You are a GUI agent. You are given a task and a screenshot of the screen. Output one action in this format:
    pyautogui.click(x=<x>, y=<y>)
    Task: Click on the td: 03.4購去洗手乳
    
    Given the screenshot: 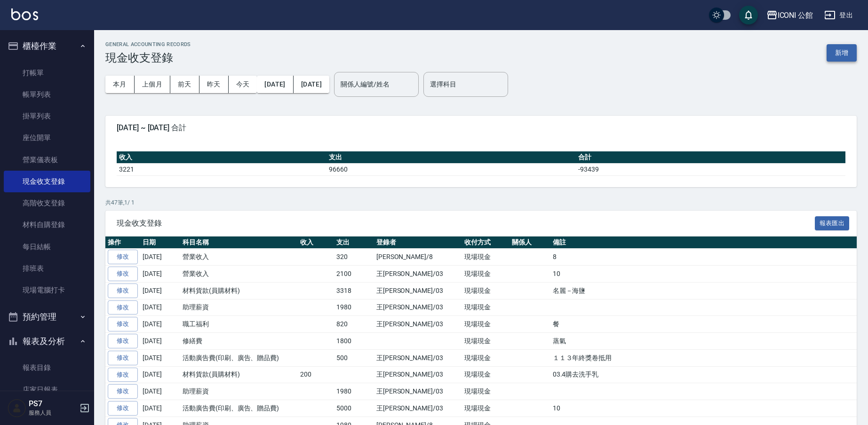 What is the action you would take?
    pyautogui.click(x=704, y=375)
    